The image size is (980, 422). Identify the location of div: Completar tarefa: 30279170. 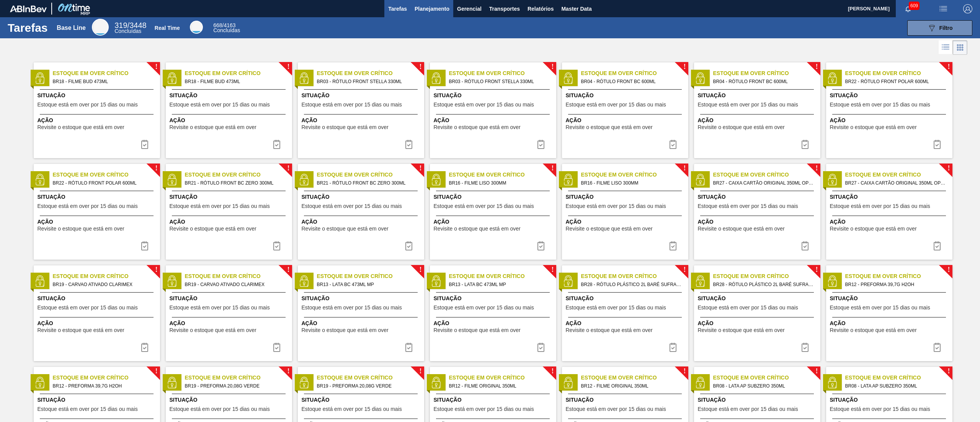
(409, 246).